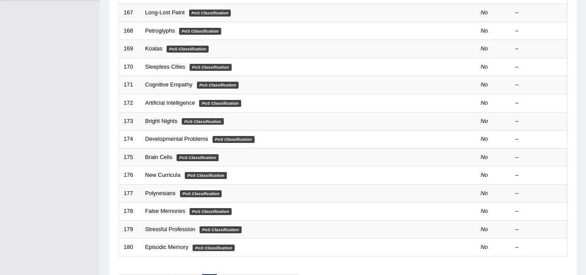 The image size is (586, 275). I want to click on a: False Memories, so click(165, 210).